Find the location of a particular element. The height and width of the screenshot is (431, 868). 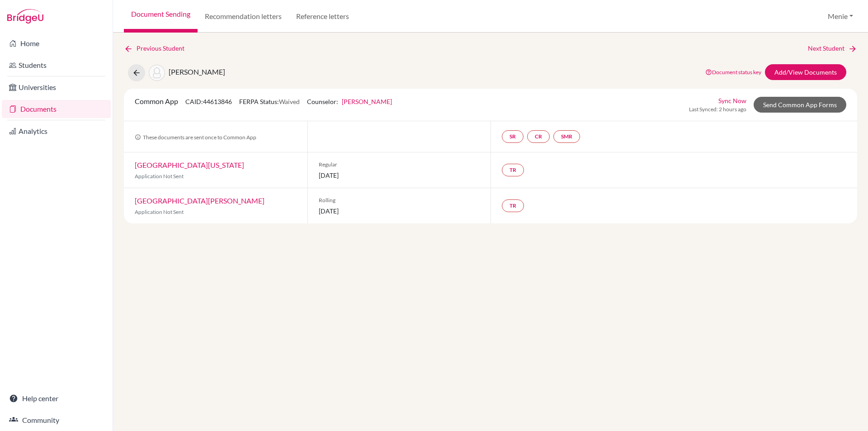

a: CR is located at coordinates (539, 136).